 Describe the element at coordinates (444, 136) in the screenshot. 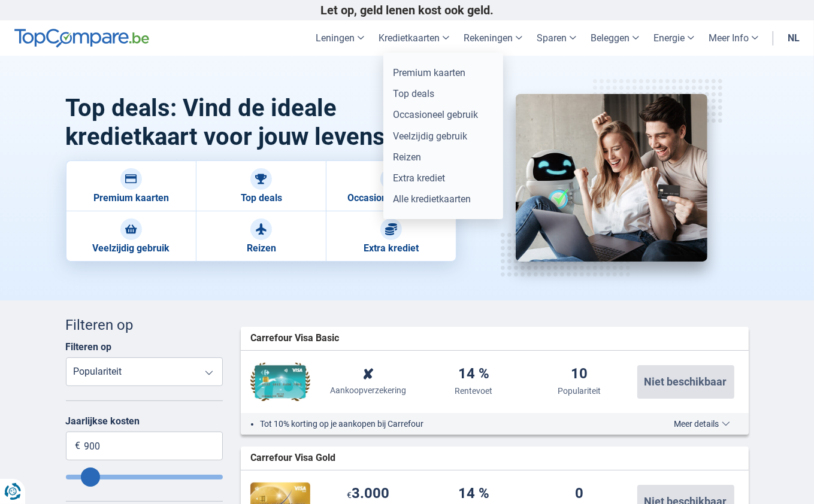

I see `a: Veelzijdig gebruik` at that location.